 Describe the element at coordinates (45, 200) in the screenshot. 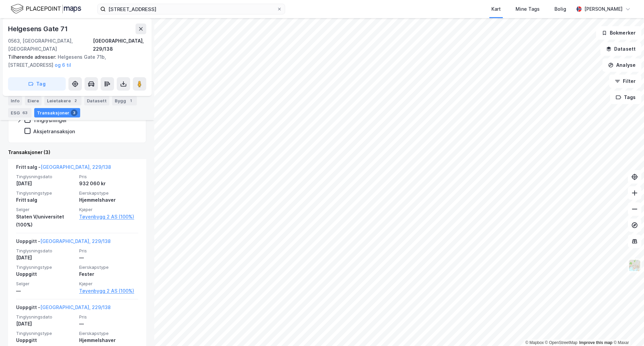

I see `div: Fritt salg` at that location.